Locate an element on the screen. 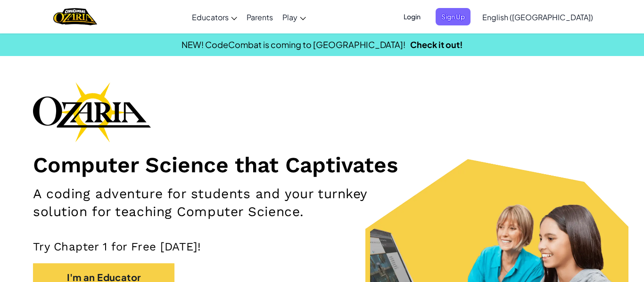  a: Play is located at coordinates (294, 17).